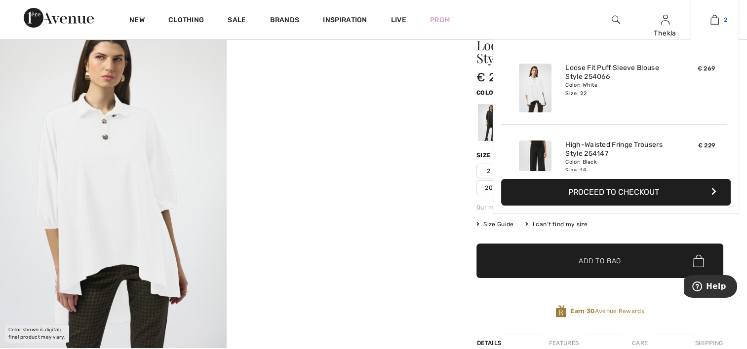 The width and height of the screenshot is (747, 349). Describe the element at coordinates (345, 21) in the screenshot. I see `span: Inspiration` at that location.